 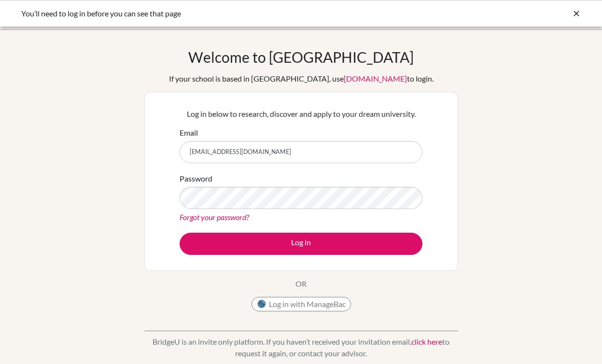 I want to click on p: OR, so click(x=301, y=284).